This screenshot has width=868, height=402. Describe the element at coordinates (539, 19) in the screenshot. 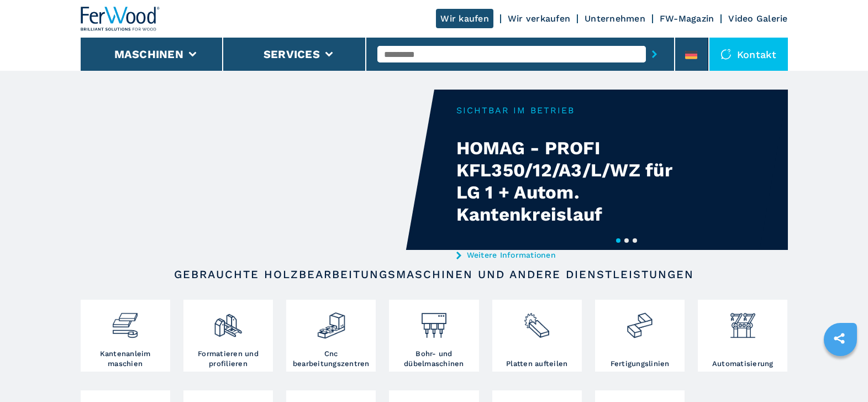

I see `a: Wir verkaufen` at that location.